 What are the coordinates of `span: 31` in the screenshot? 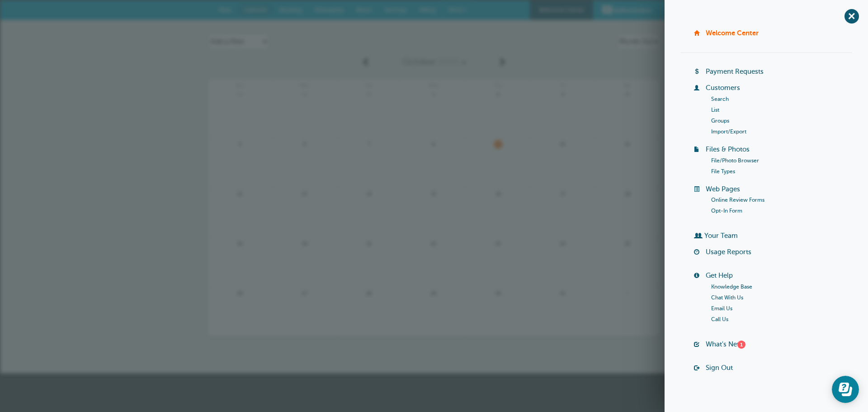 It's located at (563, 292).